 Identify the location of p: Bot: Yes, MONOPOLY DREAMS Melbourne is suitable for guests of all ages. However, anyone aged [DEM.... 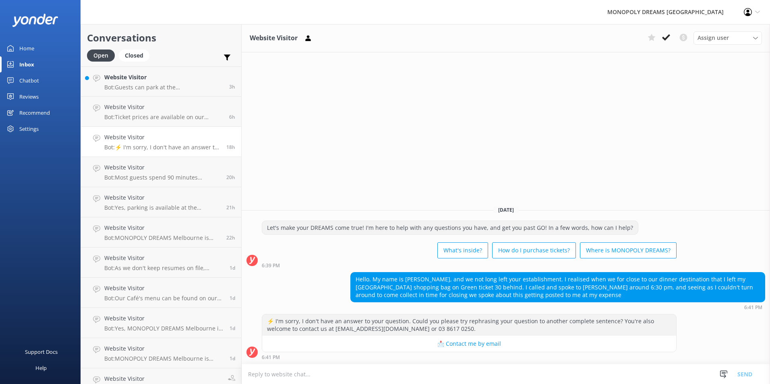
(164, 329).